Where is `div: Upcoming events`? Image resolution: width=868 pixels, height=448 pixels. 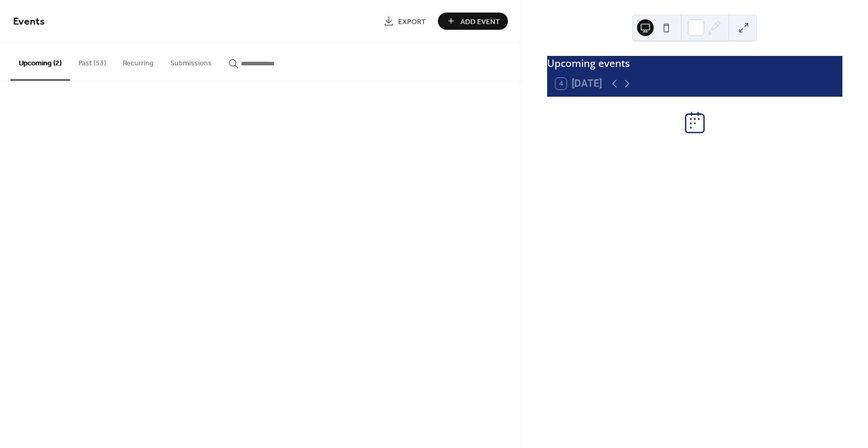 div: Upcoming events is located at coordinates (695, 63).